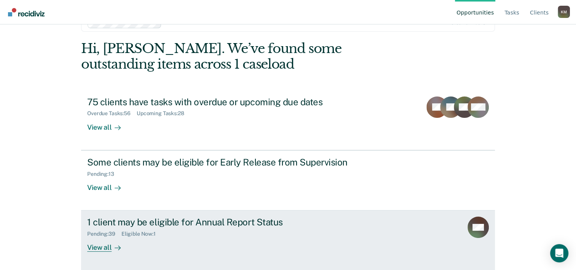  Describe the element at coordinates (221, 102) in the screenshot. I see `div: 75 clients have tasks with overdue or upcoming due dates` at that location.